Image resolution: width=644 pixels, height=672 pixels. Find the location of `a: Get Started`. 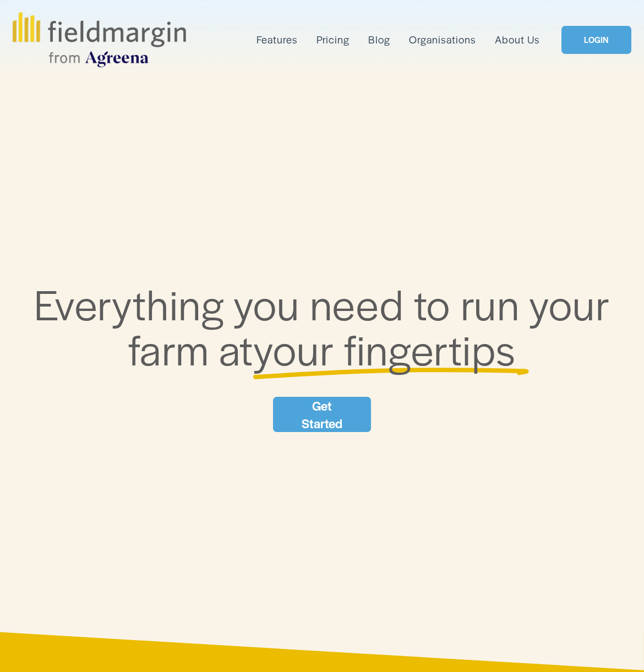

a: Get Started is located at coordinates (322, 415).